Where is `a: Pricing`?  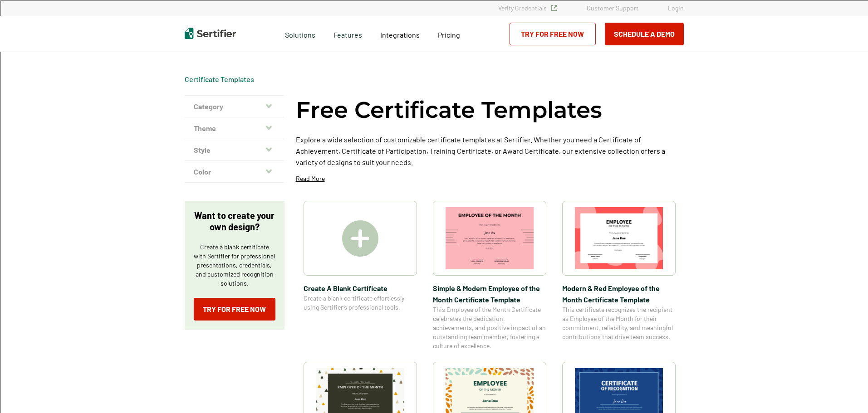
a: Pricing is located at coordinates (449, 34).